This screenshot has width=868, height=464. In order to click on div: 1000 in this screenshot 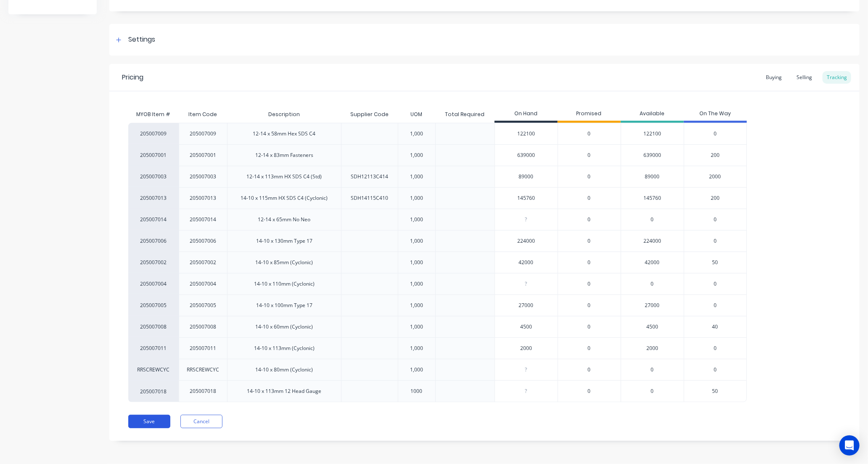, I will do `click(417, 391)`.